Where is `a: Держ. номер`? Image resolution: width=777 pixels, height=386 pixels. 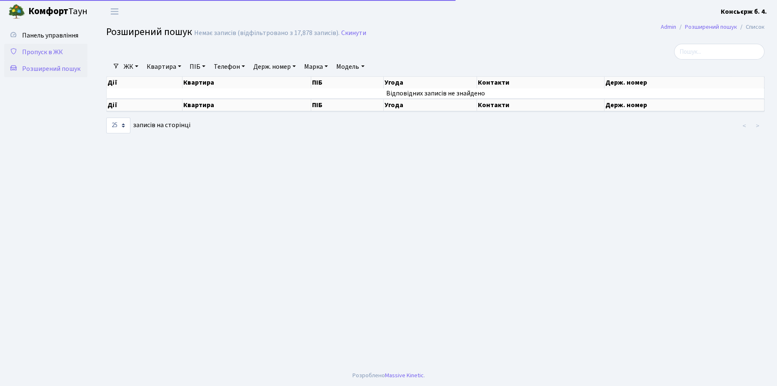 a: Держ. номер is located at coordinates (274, 67).